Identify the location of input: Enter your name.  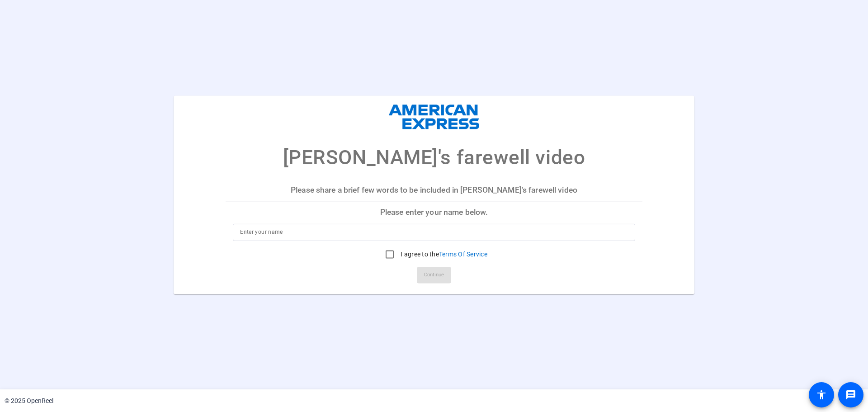
(434, 232).